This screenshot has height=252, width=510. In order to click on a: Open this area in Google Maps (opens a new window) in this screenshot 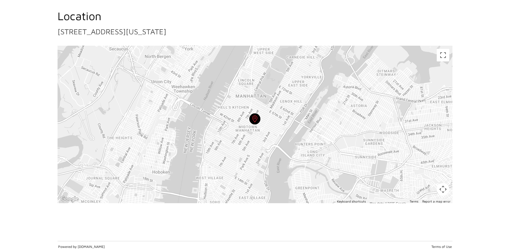, I will do `click(69, 199)`.